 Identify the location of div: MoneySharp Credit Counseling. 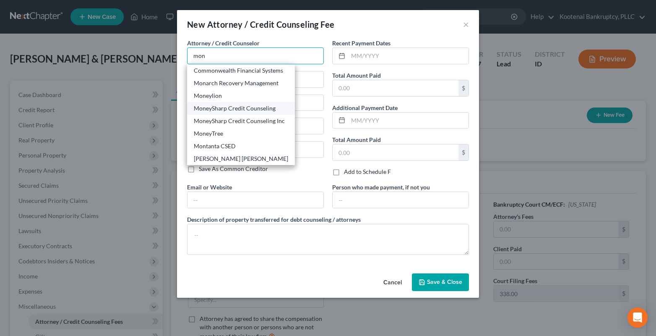
(241, 108).